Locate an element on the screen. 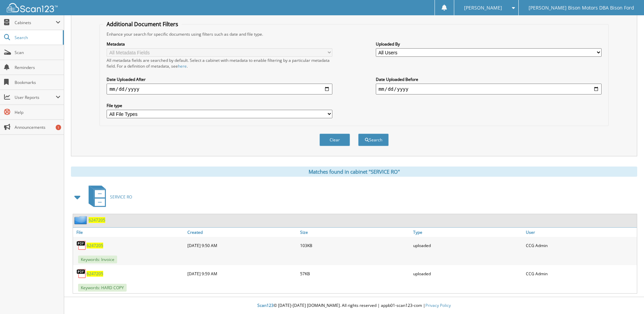 The image size is (644, 314). span: Help is located at coordinates (37, 112).